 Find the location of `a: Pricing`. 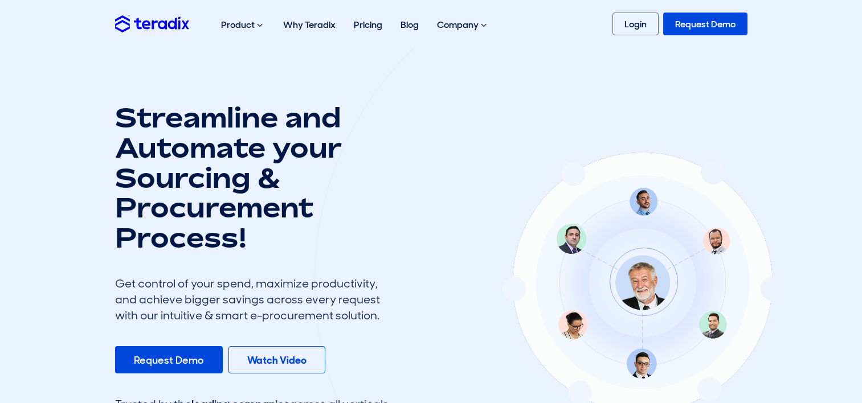

a: Pricing is located at coordinates (368, 24).